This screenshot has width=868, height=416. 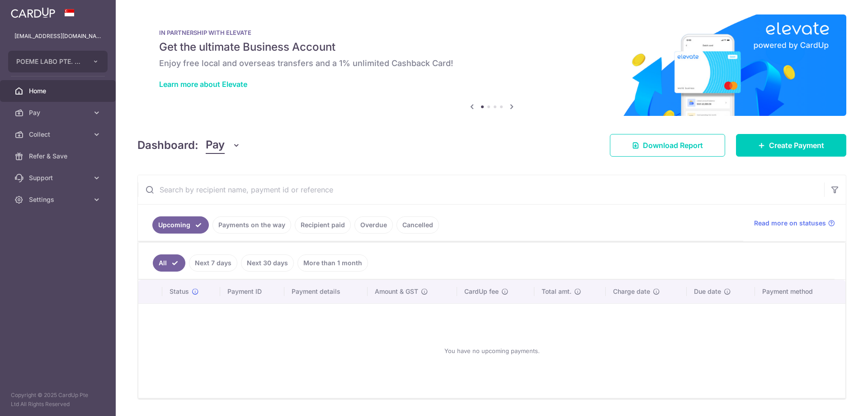 I want to click on a: Payments on the way, so click(x=252, y=225).